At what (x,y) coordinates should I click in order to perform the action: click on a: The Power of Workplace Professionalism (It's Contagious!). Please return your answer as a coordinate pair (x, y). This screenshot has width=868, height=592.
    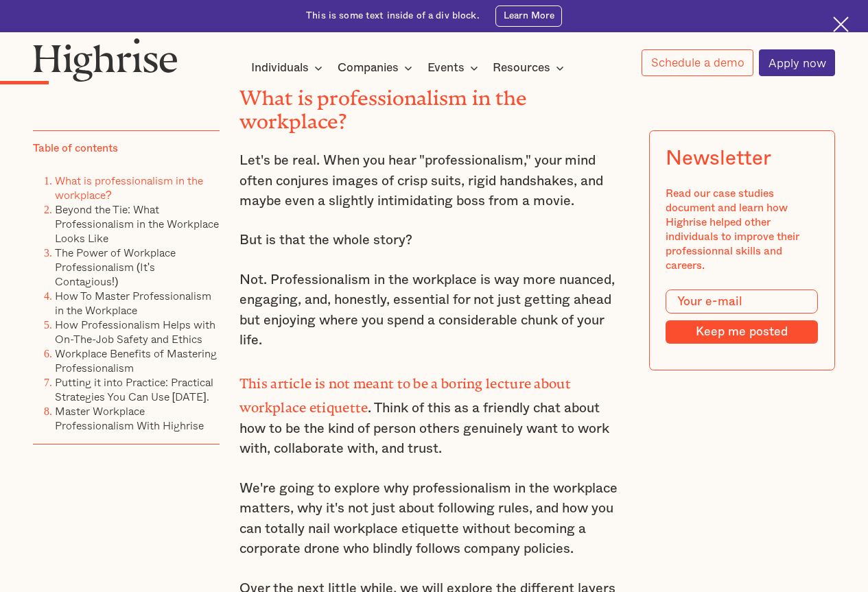
    Looking at the image, I should click on (115, 267).